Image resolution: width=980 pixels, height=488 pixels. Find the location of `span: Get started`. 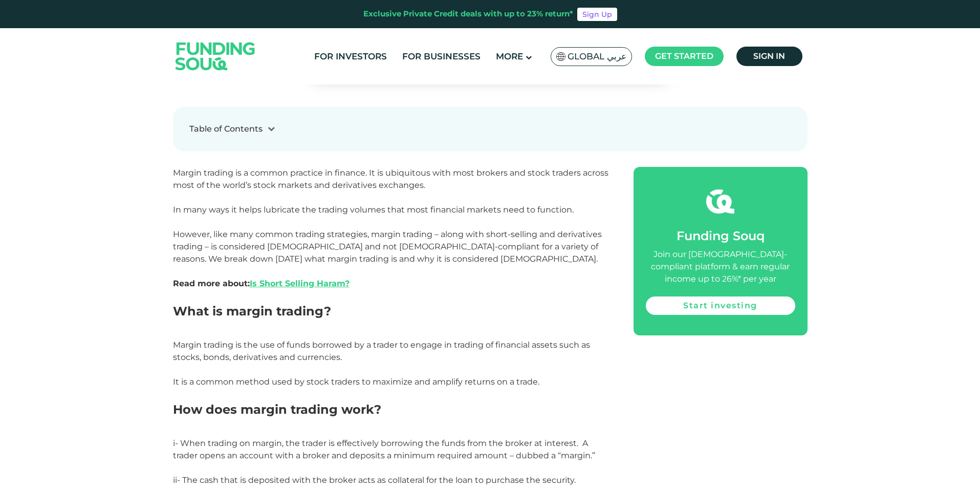

span: Get started is located at coordinates (684, 56).